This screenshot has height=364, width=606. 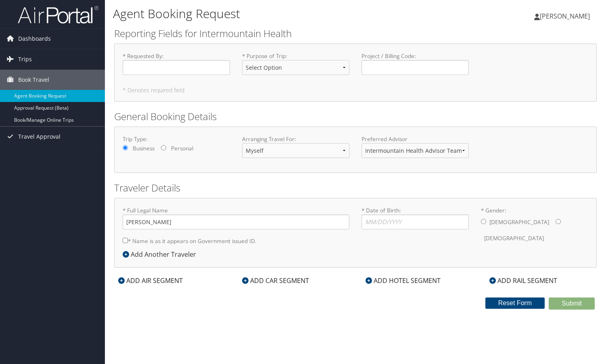 I want to click on select: * Purpose of Trip:, so click(x=296, y=67).